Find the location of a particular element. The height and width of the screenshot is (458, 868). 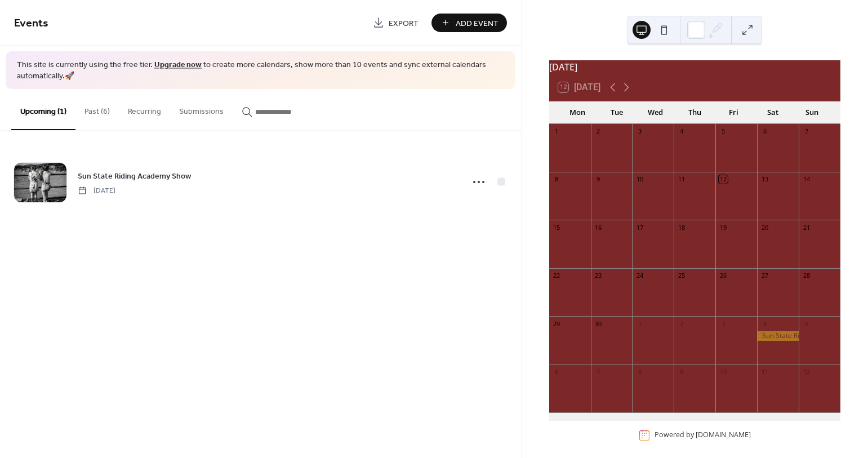

div: 15 is located at coordinates (556, 227).